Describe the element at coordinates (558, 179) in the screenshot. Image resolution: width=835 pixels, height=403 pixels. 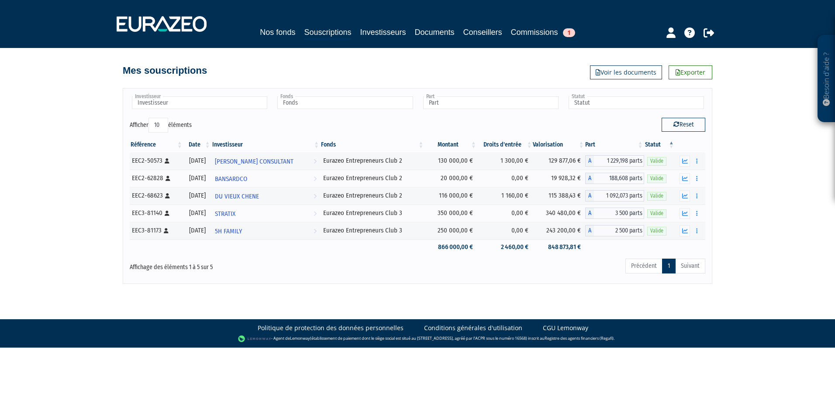
I see `td: 19 928,32 €` at that location.